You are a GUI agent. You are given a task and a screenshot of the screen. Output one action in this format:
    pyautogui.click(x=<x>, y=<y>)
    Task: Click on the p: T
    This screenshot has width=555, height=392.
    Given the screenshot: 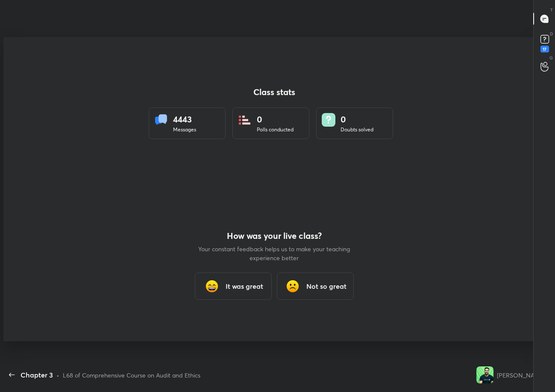 What is the action you would take?
    pyautogui.click(x=552, y=10)
    